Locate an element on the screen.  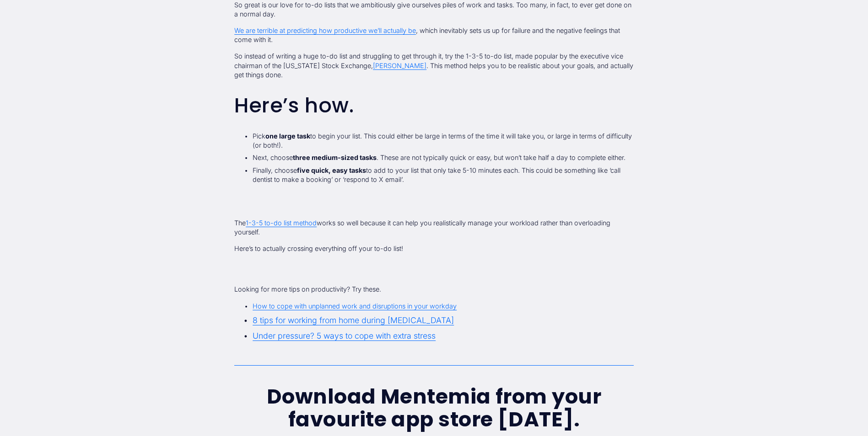
p: , which inevitably sets us up for failure and the negative feelings that come with it. is located at coordinates (434, 35).